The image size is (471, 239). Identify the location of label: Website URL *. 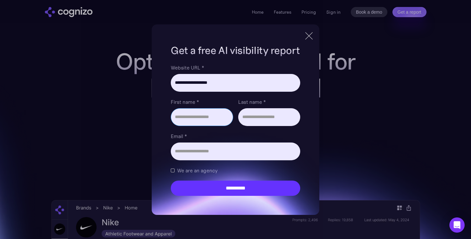
(235, 68).